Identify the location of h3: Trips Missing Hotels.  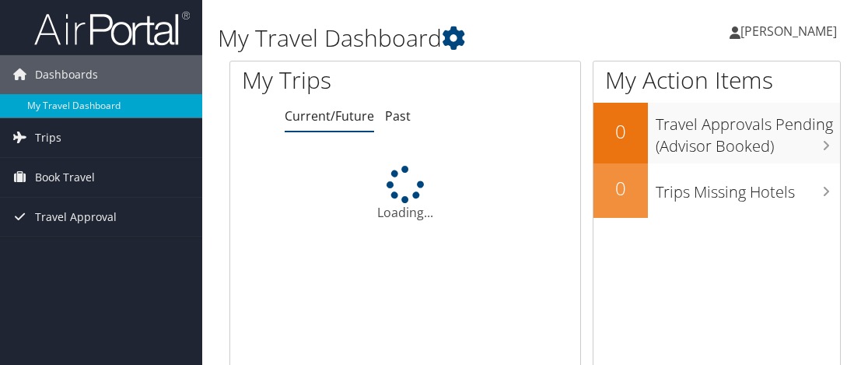
(747, 188).